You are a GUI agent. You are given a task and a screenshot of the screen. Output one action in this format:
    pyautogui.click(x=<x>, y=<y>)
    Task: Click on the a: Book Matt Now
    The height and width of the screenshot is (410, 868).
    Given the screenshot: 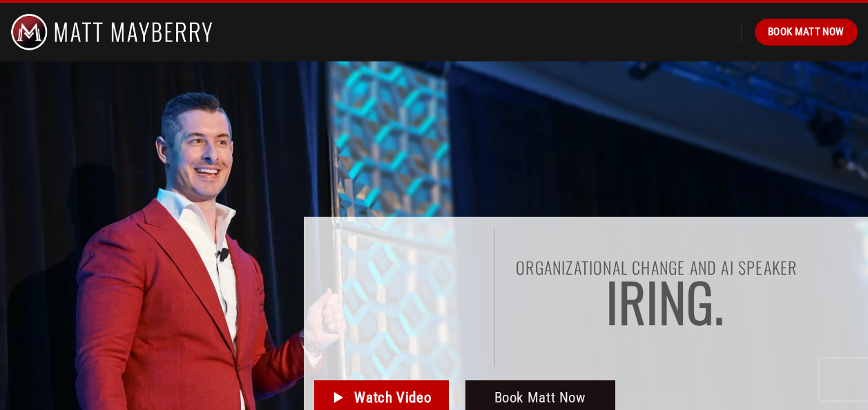 What is the action you would take?
    pyautogui.click(x=806, y=32)
    